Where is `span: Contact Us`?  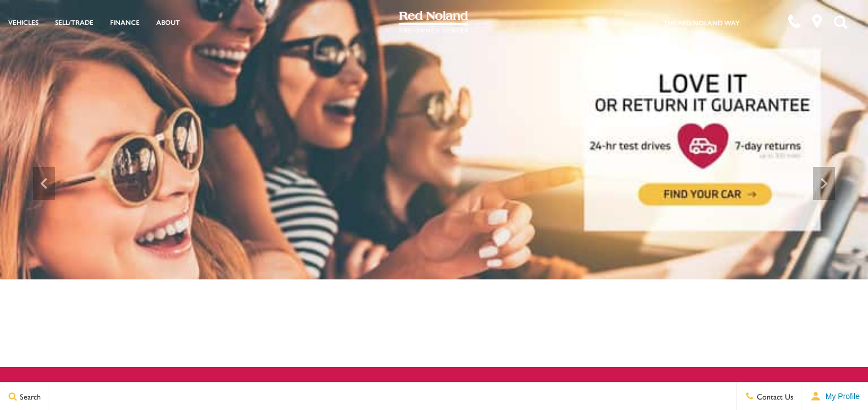
span: Contact Us is located at coordinates (773, 396).